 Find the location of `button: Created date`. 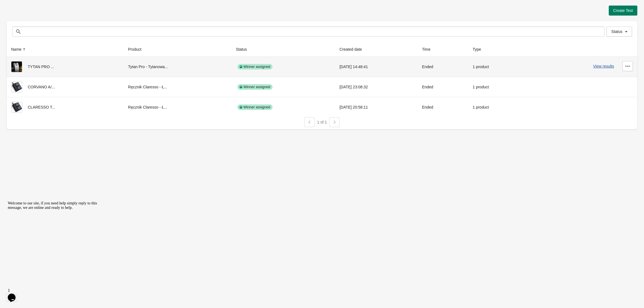

button: Created date is located at coordinates (353, 49).